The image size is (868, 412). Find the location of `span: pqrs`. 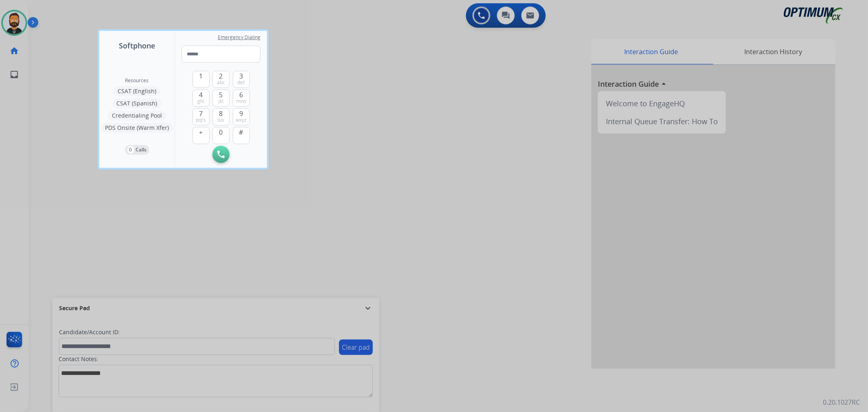

span: pqrs is located at coordinates (200, 120).